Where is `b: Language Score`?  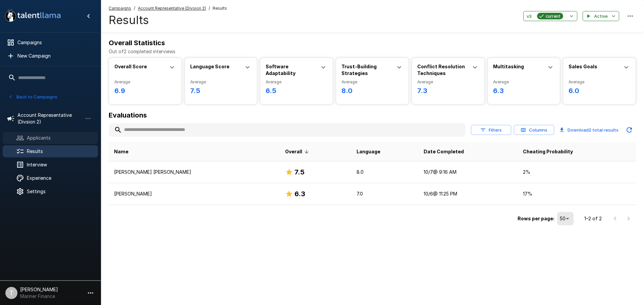 b: Language Score is located at coordinates (209, 66).